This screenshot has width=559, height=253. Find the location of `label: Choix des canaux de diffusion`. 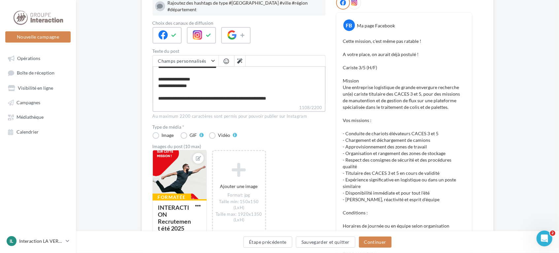

label: Choix des canaux de diffusion is located at coordinates (239, 23).